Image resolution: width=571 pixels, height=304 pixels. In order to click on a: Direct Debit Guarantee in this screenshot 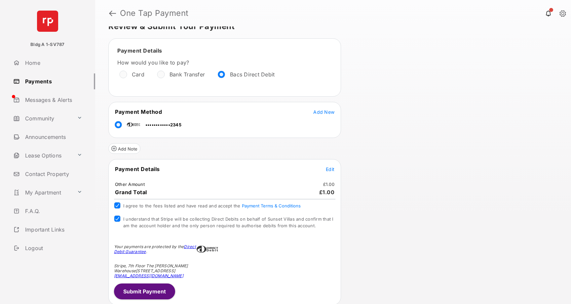, I will do `click(155, 249)`.